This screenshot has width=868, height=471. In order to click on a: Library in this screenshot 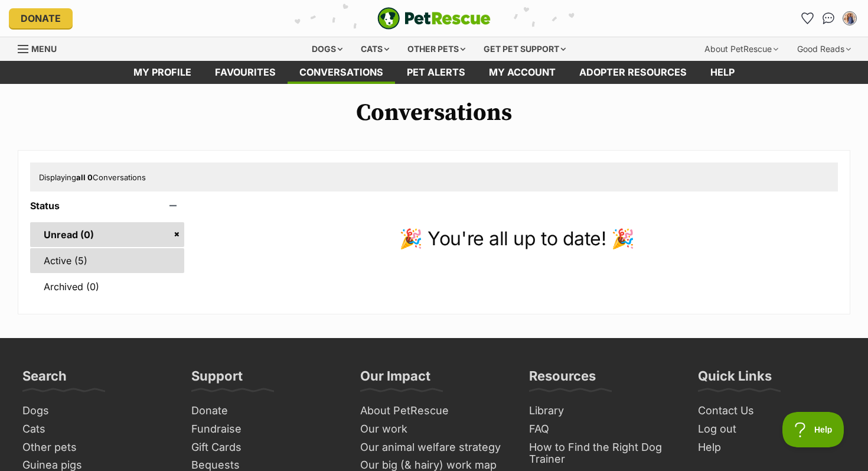, I will do `click(603, 411)`.